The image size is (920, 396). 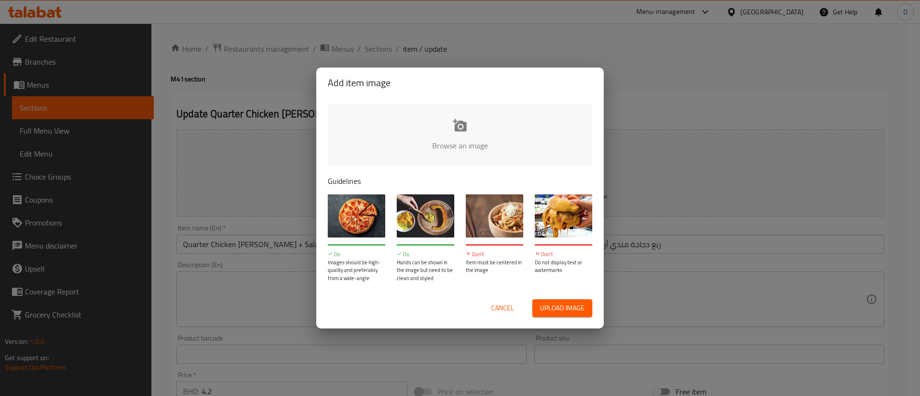 I want to click on p: Do not display text or watermarks, so click(x=563, y=266).